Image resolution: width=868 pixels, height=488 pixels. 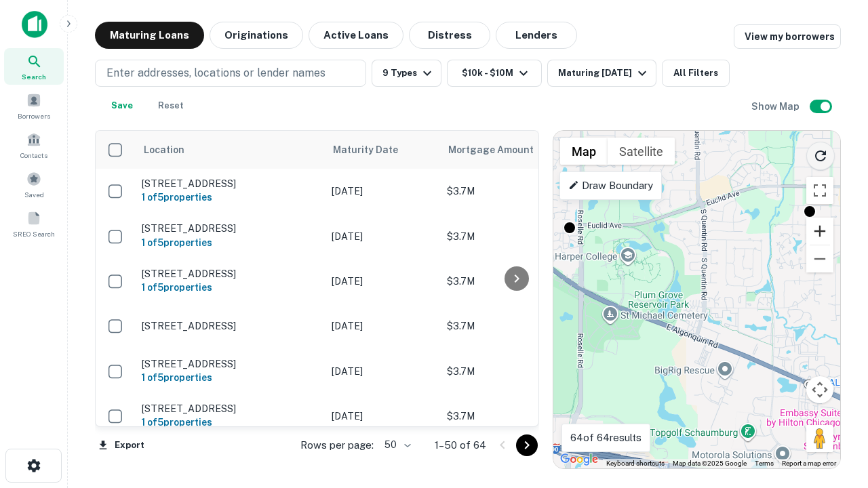 I want to click on span: Map data ©2025 Google, so click(x=709, y=463).